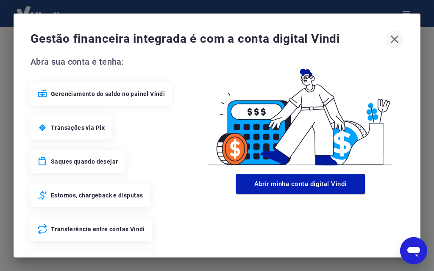 The image size is (434, 271). What do you see at coordinates (208, 39) in the screenshot?
I see `span: Gestão financeira integrada é com a conta digital Vindi` at bounding box center [208, 39].